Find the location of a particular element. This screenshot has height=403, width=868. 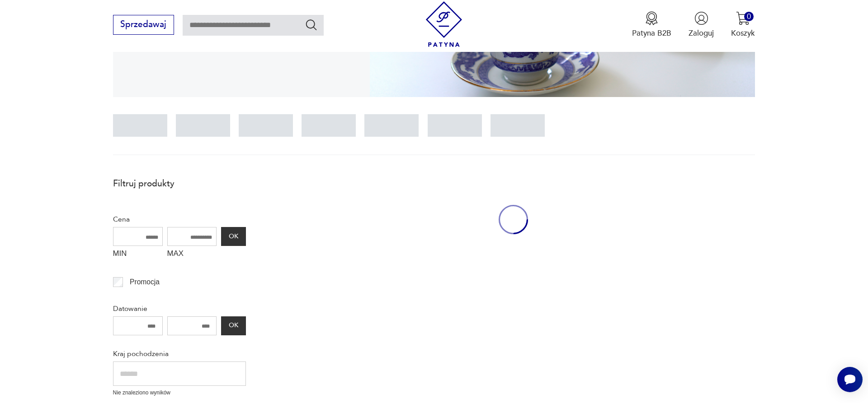

p: Filtruj produkty is located at coordinates (180, 183).